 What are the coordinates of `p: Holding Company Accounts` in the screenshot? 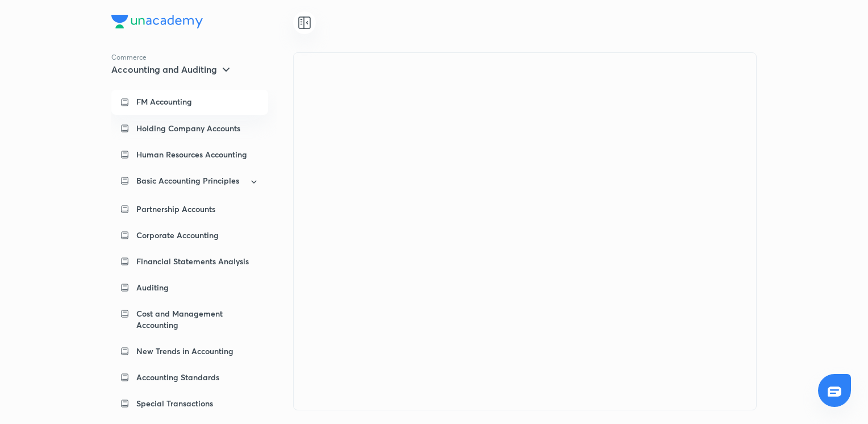 It's located at (188, 128).